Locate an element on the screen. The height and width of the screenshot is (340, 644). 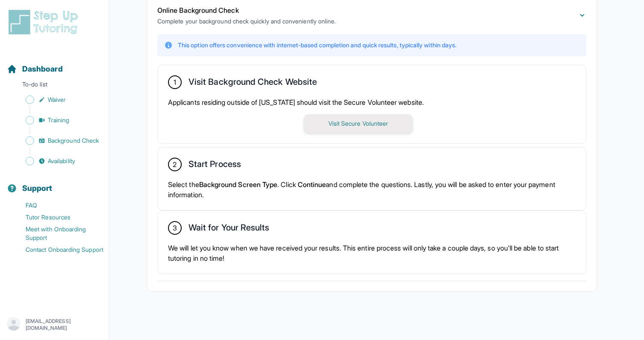
a: FAQ is located at coordinates (58, 205).